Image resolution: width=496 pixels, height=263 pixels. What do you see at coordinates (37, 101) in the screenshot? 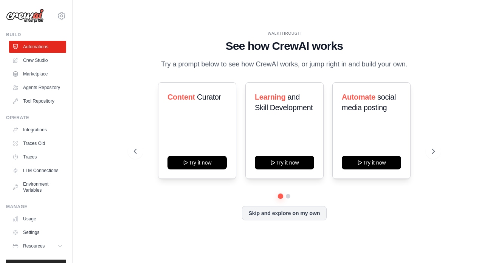
I see `a: Tool Repository` at bounding box center [37, 101].